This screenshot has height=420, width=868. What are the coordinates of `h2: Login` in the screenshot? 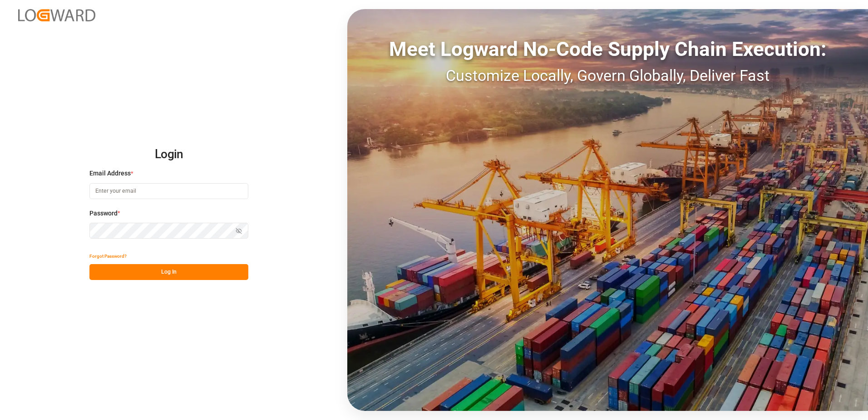 It's located at (169, 154).